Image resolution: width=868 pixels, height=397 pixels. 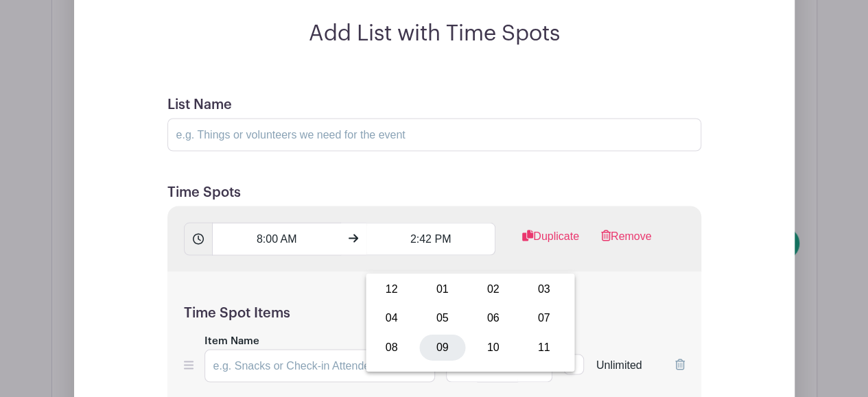 I want to click on a: Remove, so click(x=626, y=242).